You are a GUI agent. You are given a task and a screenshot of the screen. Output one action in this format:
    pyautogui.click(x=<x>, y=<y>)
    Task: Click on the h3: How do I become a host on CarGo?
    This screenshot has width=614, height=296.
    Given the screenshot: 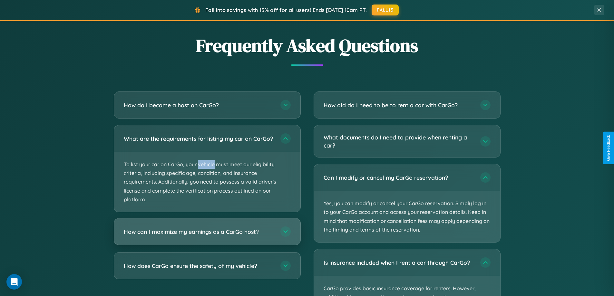 What is the action you would take?
    pyautogui.click(x=199, y=105)
    